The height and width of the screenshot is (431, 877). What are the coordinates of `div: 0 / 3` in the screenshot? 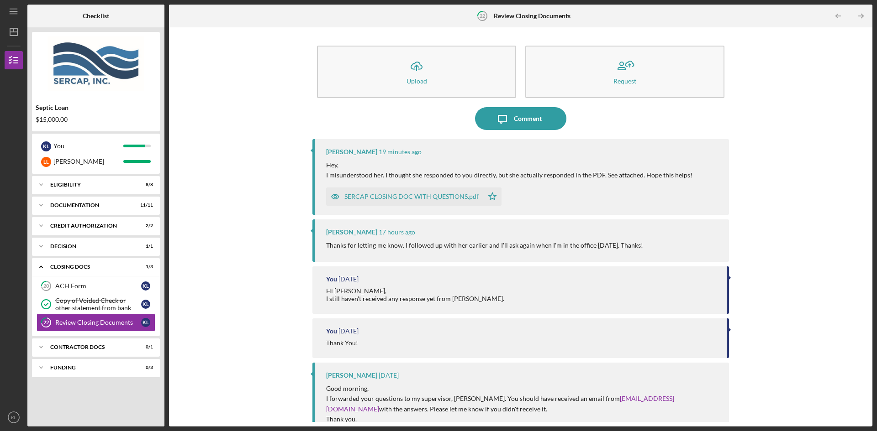 It's located at (145, 368).